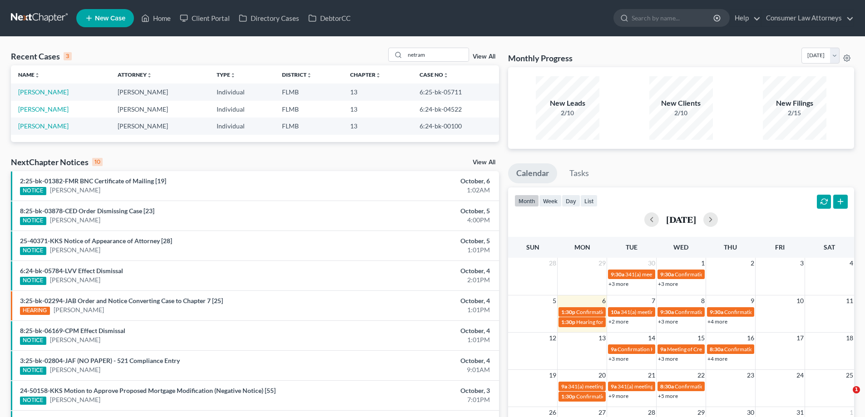 This screenshot has width=865, height=417. I want to click on span: 9, so click(753, 301).